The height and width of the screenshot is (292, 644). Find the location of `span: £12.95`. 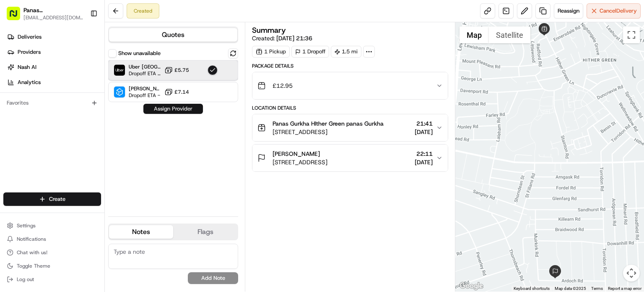

span: £12.95 is located at coordinates (283, 86).